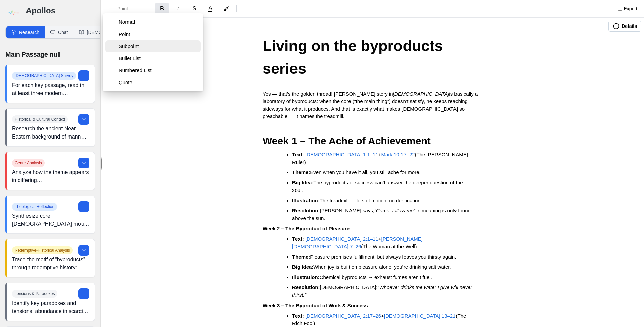  I want to click on p: Main Passage null, so click(50, 54).